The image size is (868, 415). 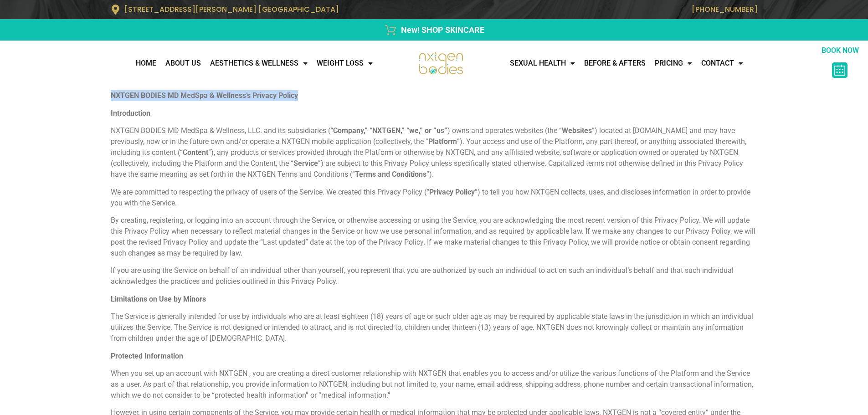 What do you see at coordinates (130, 113) in the screenshot?
I see `strong: Introduction` at bounding box center [130, 113].